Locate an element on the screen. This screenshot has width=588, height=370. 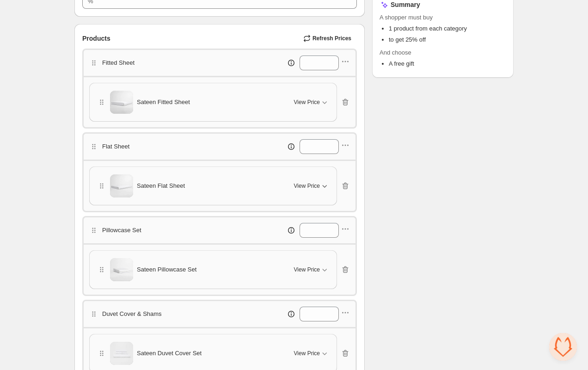
span: Sateen Flat Sheet is located at coordinates (161, 186).